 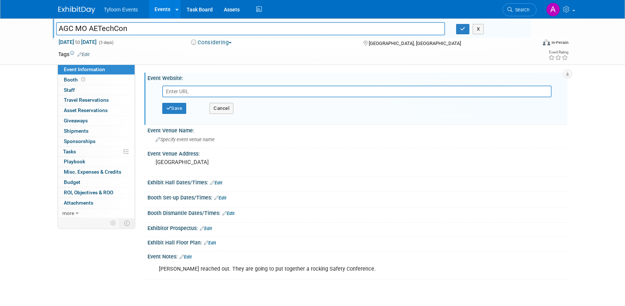 I want to click on span: (3 days), so click(x=106, y=42).